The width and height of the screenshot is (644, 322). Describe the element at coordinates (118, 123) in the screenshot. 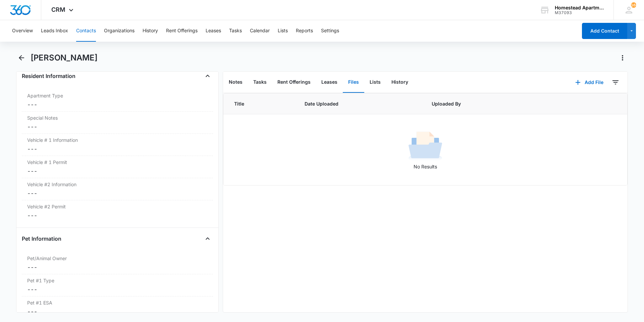

I see `div: Special Notes---` at that location.